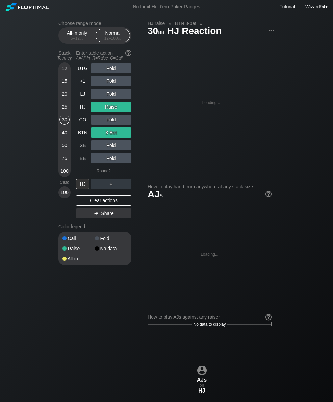 This screenshot has width=333, height=402. I want to click on div: How to play AJs against any raiser, so click(209, 317).